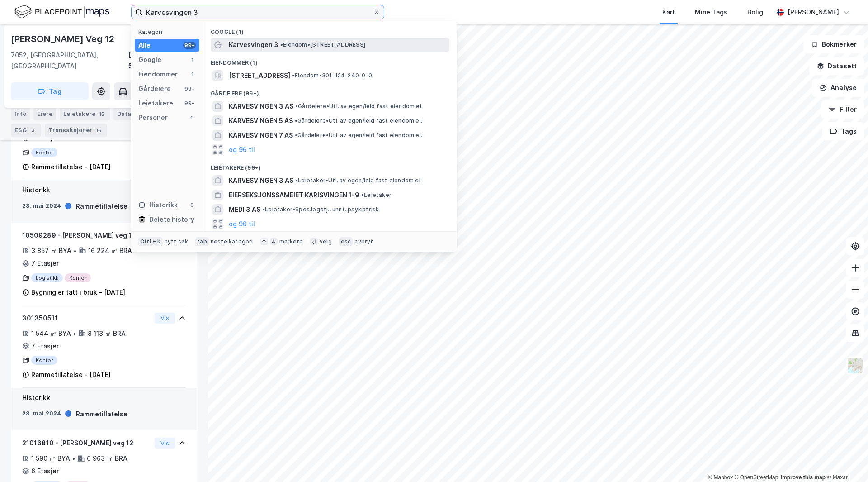 The width and height of the screenshot is (868, 482). I want to click on div: 15, so click(101, 114).